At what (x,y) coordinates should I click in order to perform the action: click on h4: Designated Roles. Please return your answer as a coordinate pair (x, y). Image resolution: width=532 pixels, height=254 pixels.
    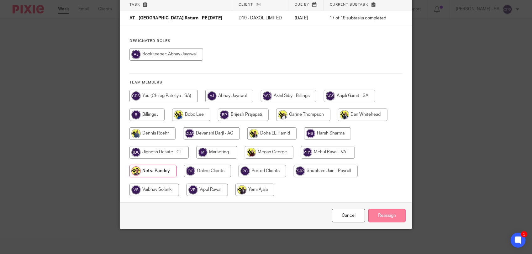
    Looking at the image, I should click on (266, 41).